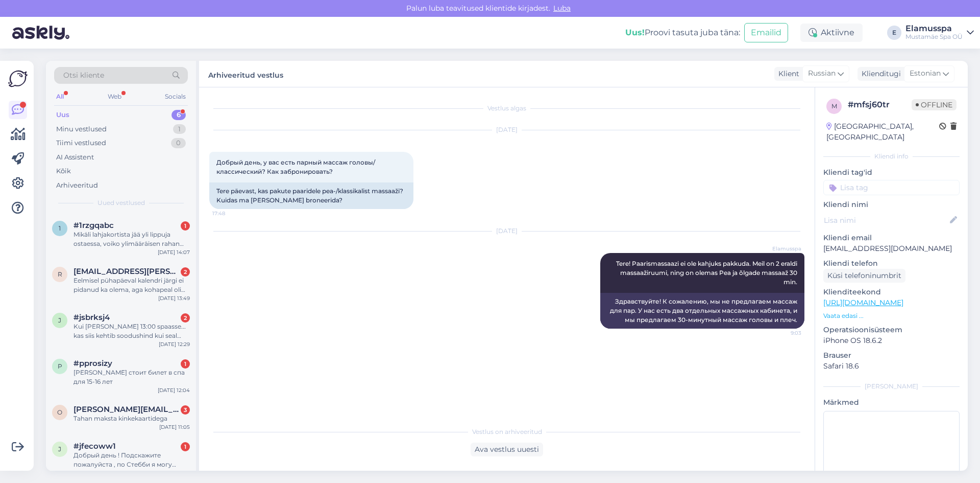 This screenshot has height=483, width=980. I want to click on div: Küsi telefoninumbrit, so click(864, 276).